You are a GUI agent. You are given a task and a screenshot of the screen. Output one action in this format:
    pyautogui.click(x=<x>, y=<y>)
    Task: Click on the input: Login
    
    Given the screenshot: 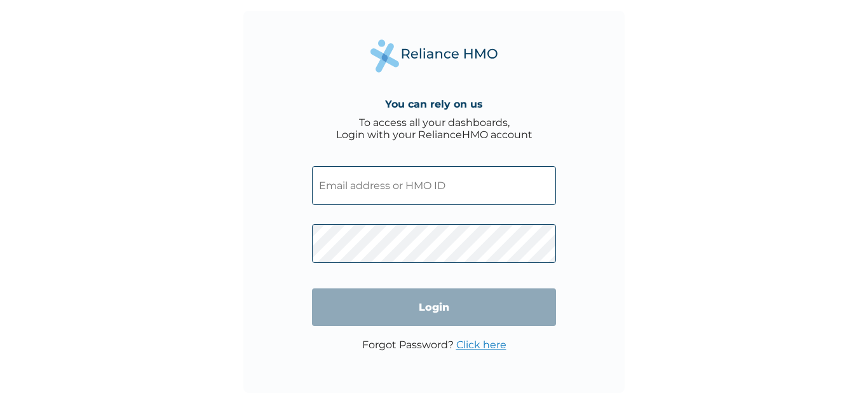 What is the action you would take?
    pyautogui.click(x=434, y=306)
    